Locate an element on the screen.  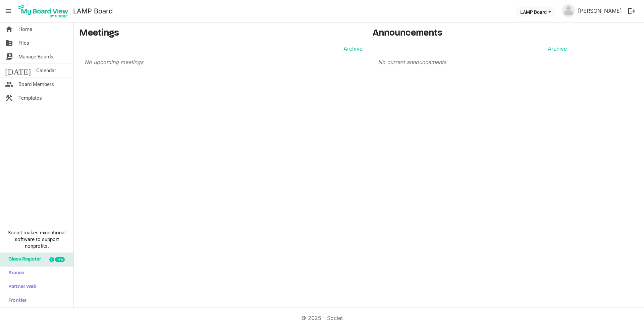
span: Files is located at coordinates (24, 43).